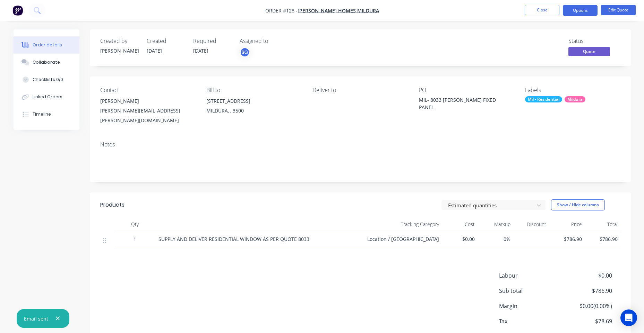 The height and width of the screenshot is (333, 644). I want to click on div: Markup, so click(495, 224).